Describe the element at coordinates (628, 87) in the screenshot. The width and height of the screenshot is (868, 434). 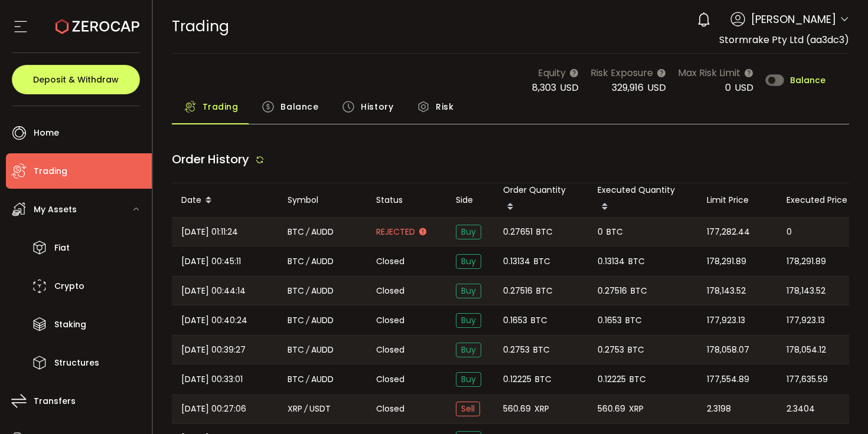
I see `span: 329,916` at that location.